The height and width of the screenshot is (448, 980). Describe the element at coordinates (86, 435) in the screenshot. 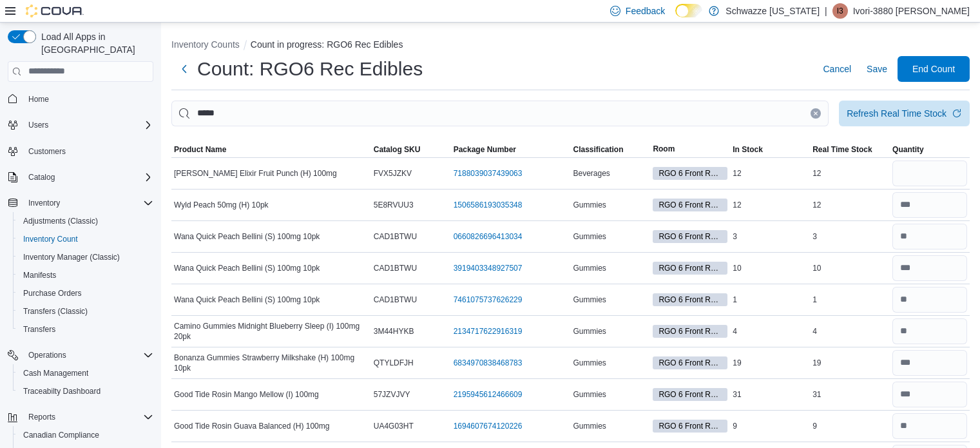

I see `button: Canadian Compliance` at that location.